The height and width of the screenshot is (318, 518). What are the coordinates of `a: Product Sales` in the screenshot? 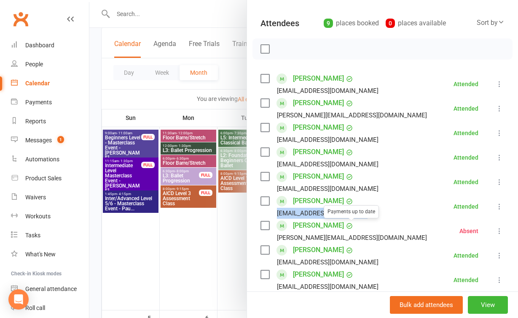 It's located at (50, 178).